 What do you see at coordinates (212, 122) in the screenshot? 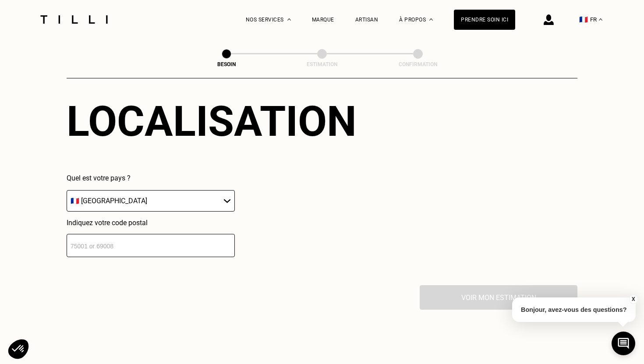
I see `div: Localisation` at bounding box center [212, 122].